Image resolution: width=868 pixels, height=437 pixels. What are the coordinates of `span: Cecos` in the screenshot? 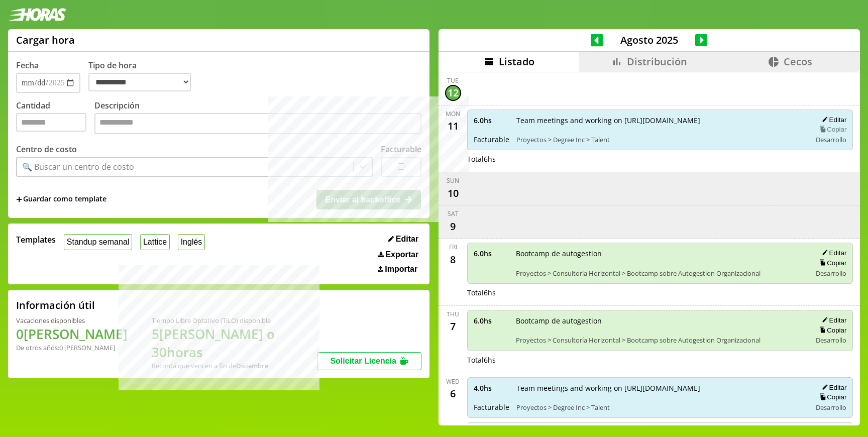 It's located at (798, 61).